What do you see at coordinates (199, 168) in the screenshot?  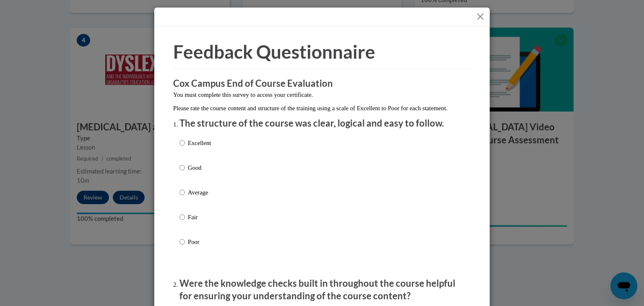 I see `p: Good` at bounding box center [199, 168].